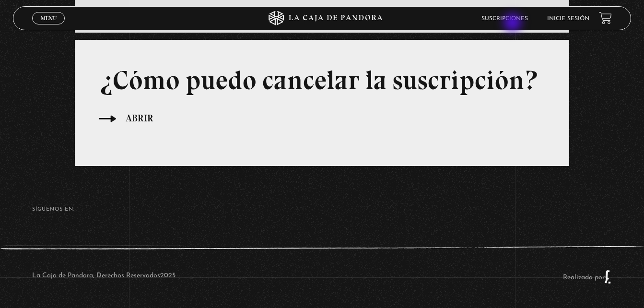 Image resolution: width=644 pixels, height=308 pixels. I want to click on span: Menu, so click(49, 18).